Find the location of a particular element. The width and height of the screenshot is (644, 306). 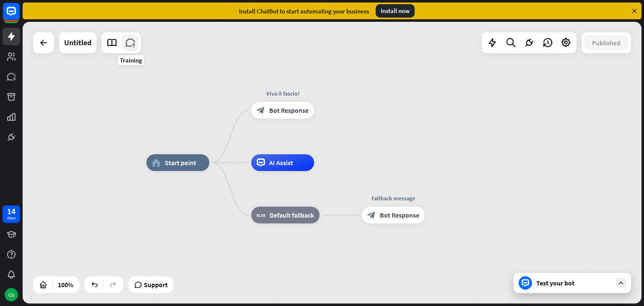

div: Fallback message is located at coordinates (393, 198).